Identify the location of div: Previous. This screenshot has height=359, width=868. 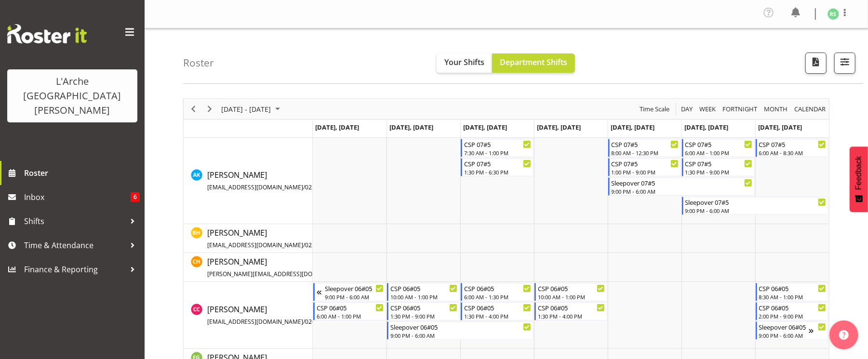
(193, 109).